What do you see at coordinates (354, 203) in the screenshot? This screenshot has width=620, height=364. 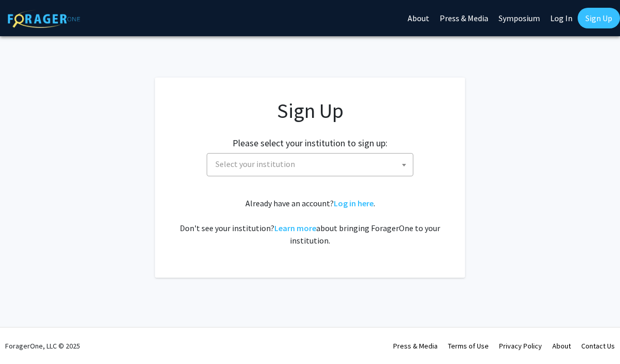 I see `a: Log in here` at bounding box center [354, 203].